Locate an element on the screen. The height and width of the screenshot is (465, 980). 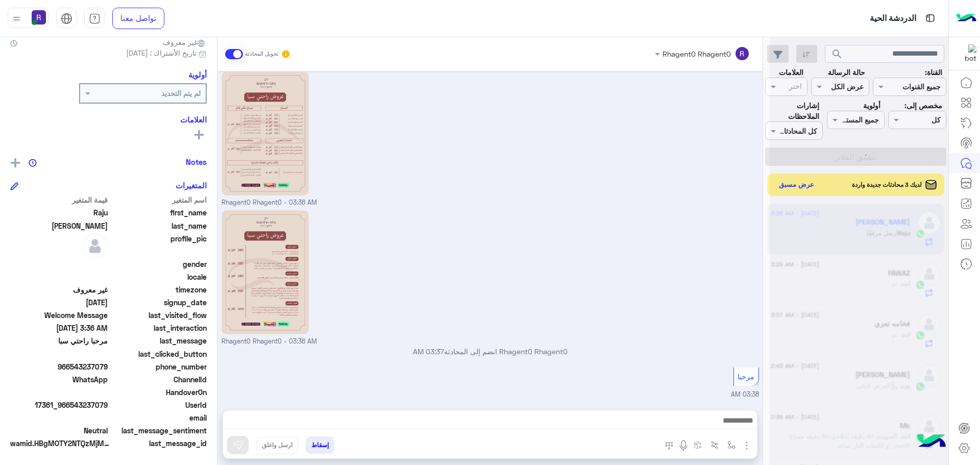
span: timezone is located at coordinates (158, 289).